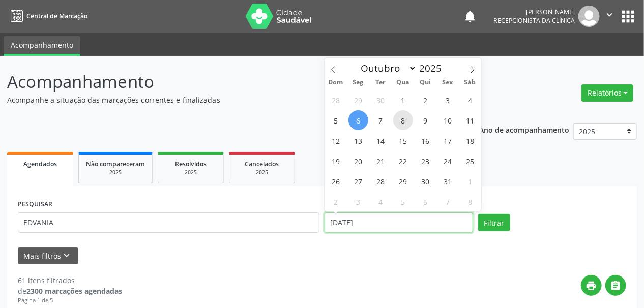  Describe the element at coordinates (447, 160) in the screenshot. I see `span: Outubro 24, 2025` at that location.